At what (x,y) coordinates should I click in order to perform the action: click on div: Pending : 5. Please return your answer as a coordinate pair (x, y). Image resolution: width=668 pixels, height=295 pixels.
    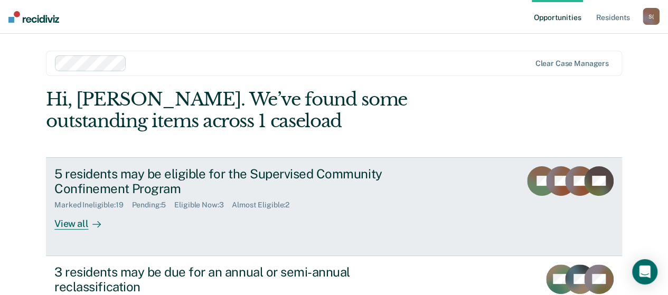
    Looking at the image, I should click on (153, 205).